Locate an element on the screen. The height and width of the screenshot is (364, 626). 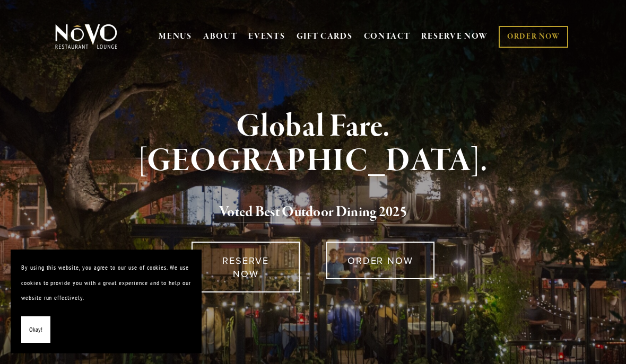
a: Voted Best Outdoor Dining 202 is located at coordinates (309, 213).